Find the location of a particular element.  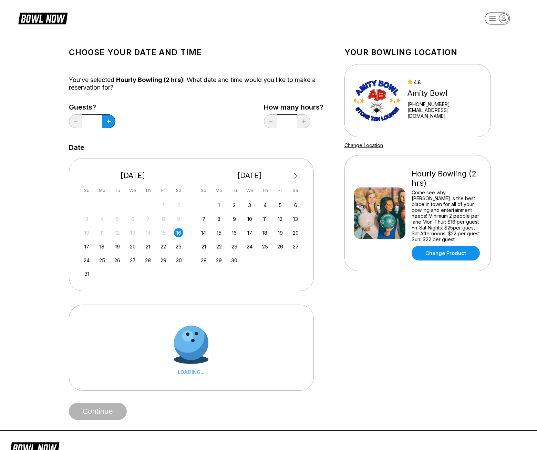

div: Choose Wednesday, September 3rd, 2025 is located at coordinates (250, 205).